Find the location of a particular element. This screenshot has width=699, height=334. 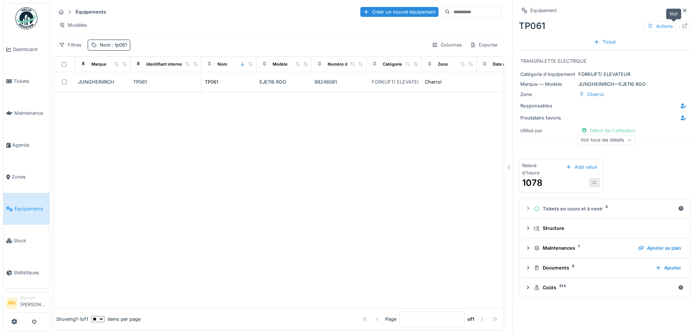

div: JUNGHEINRICH is located at coordinates (103, 82).